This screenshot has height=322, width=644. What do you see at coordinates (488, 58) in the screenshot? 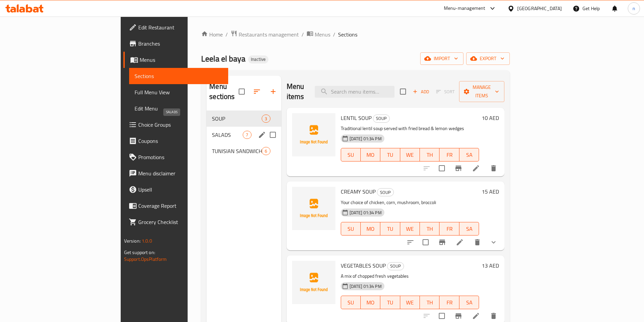
I see `button: export` at bounding box center [488, 58].